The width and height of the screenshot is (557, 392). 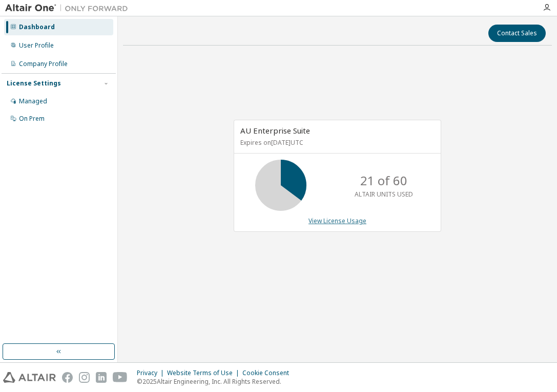 I want to click on p: ALTAIR UNITS USED, so click(x=383, y=194).